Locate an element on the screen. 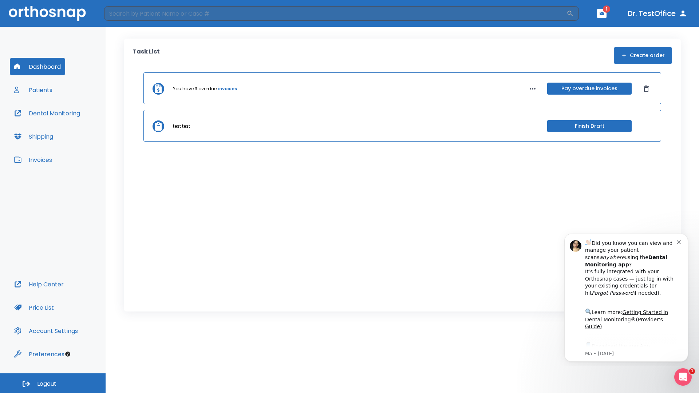 This screenshot has height=393, width=699. div: Download the app: | ​ Let us know if you need help getting started! is located at coordinates (78, 133).